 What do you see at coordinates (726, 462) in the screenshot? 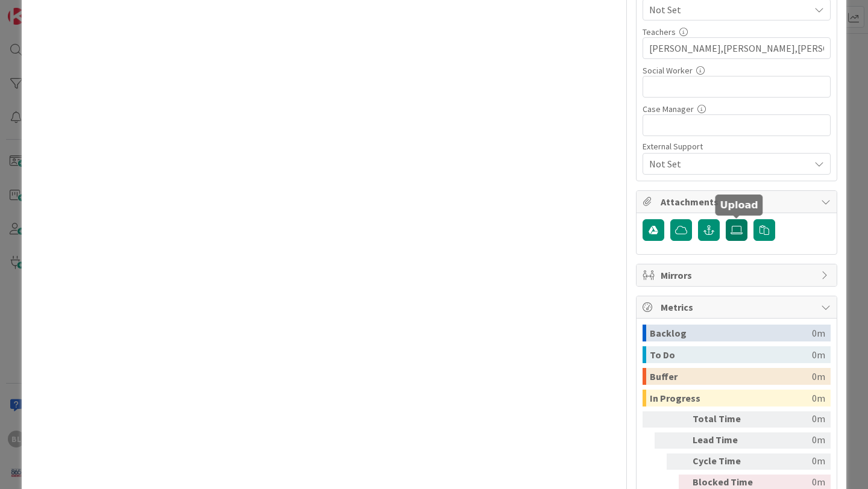
I see `div: Cycle Time` at bounding box center [726, 462].